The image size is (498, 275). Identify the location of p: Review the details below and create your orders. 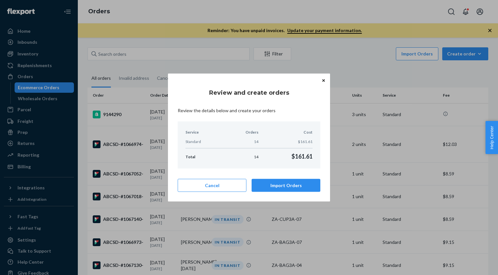
(249, 111).